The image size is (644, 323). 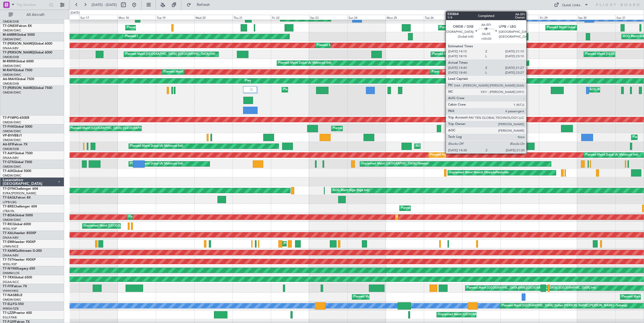 What do you see at coordinates (200, 5) in the screenshot?
I see `button: Refresh` at bounding box center [200, 5].